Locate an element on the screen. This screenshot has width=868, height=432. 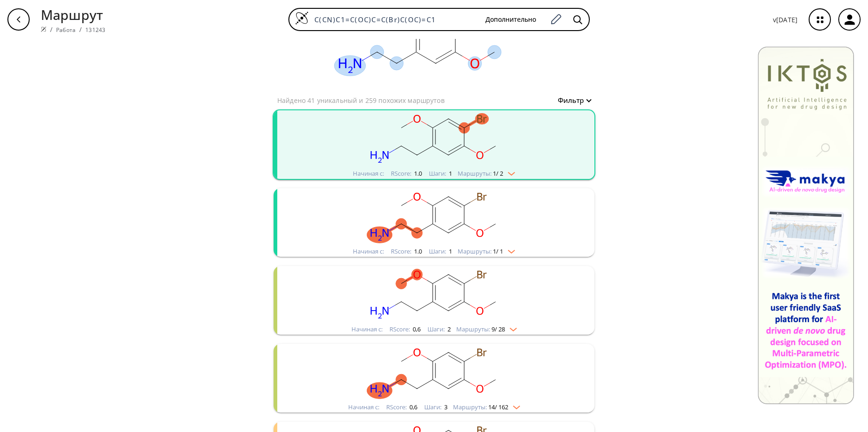
button: Дополнительно is located at coordinates (510, 19).